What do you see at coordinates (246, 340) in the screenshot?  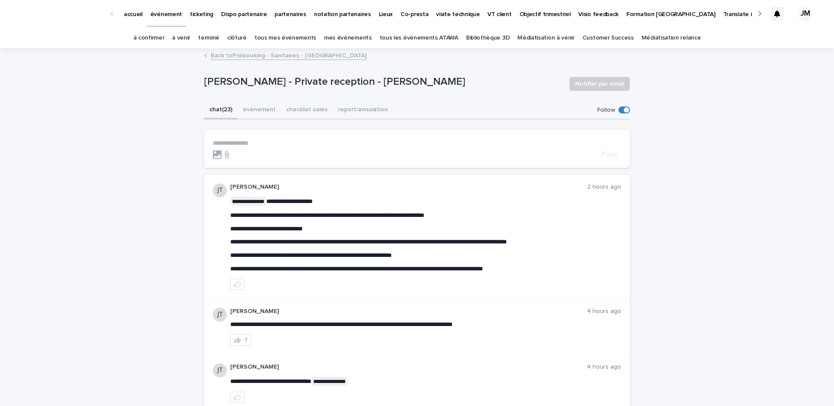 I see `div: 1` at bounding box center [246, 340].